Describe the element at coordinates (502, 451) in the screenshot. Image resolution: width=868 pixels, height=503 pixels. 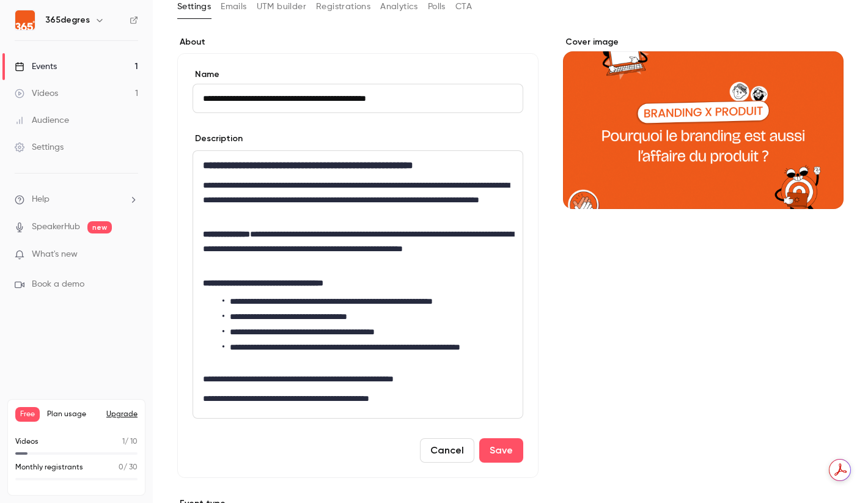
I see `button: Save` at that location.